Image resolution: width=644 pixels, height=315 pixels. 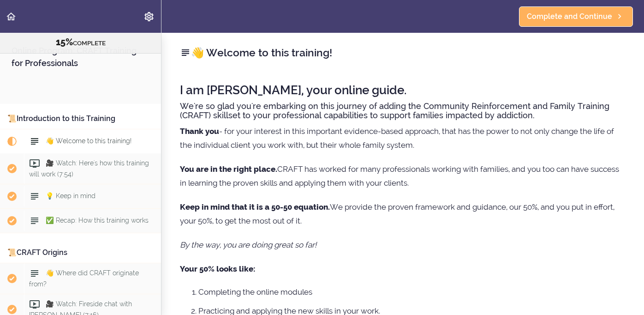 What do you see at coordinates (149, 16) in the screenshot?
I see `svg: Settings Menu` at bounding box center [149, 16].